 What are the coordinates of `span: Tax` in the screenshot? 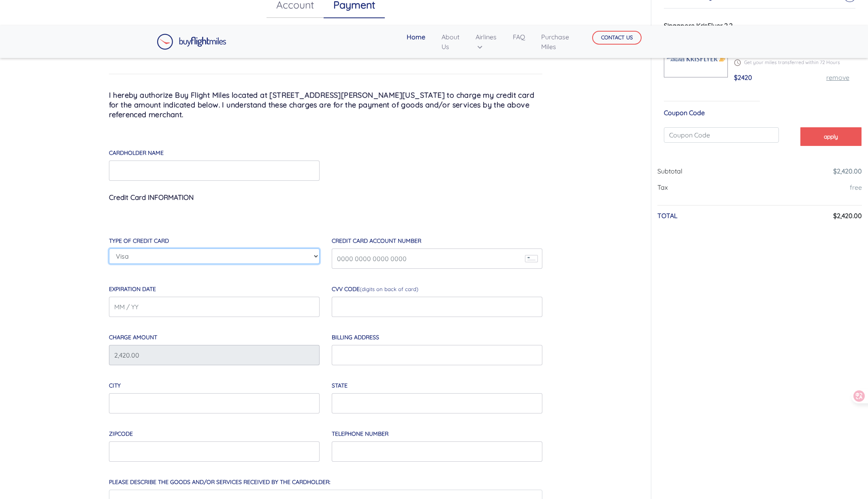 It's located at (663, 187).